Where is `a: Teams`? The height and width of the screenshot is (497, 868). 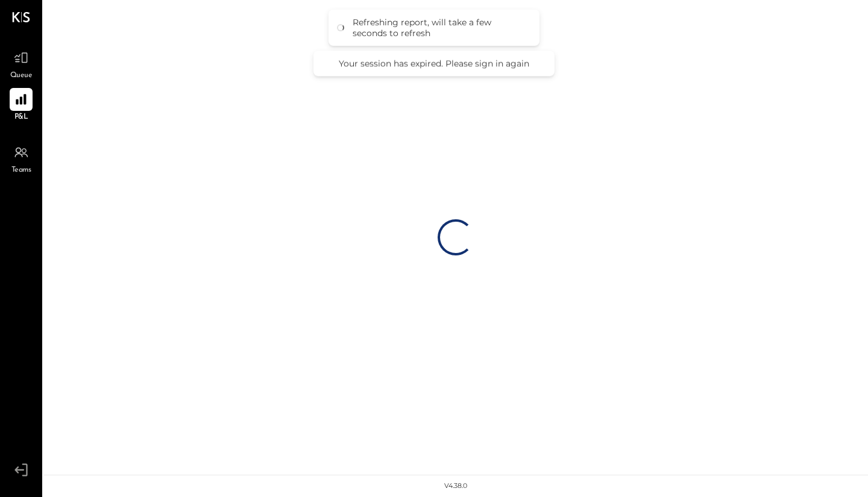
a: Teams is located at coordinates (21, 159).